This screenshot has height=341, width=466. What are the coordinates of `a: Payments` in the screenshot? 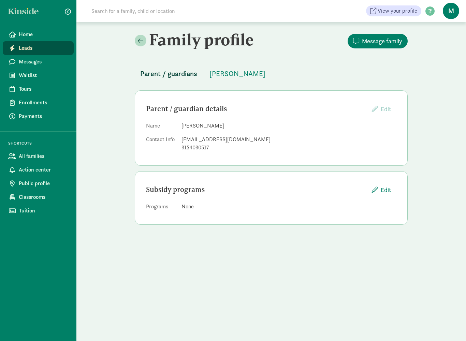 It's located at (38, 116).